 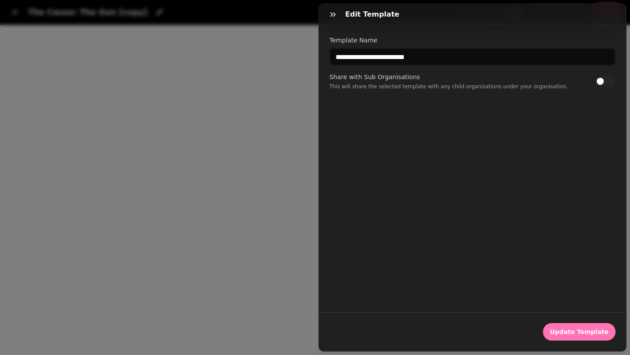 What do you see at coordinates (462, 87) in the screenshot?
I see `p: This will share the selected template with any child organisations under your organisation.` at bounding box center [462, 87].